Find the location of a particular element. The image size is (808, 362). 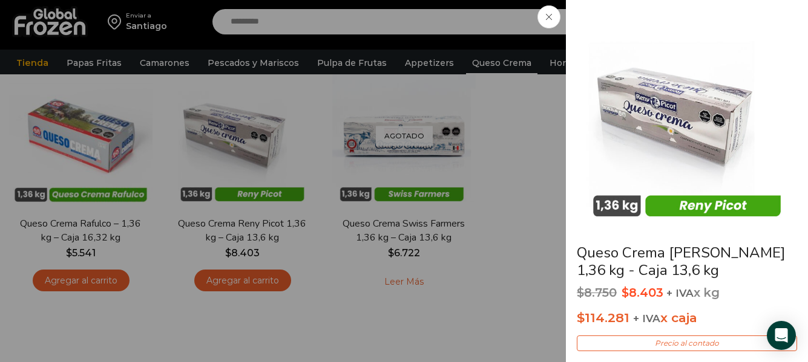

bdi: 114.281 is located at coordinates (603, 318).